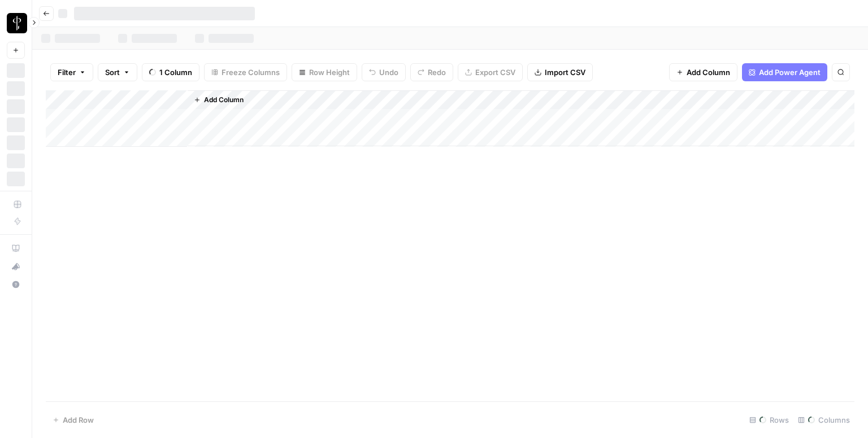  I want to click on button: Undo, so click(383, 72).